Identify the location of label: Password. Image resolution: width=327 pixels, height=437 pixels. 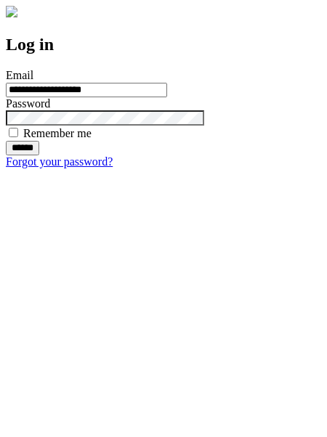
(28, 103).